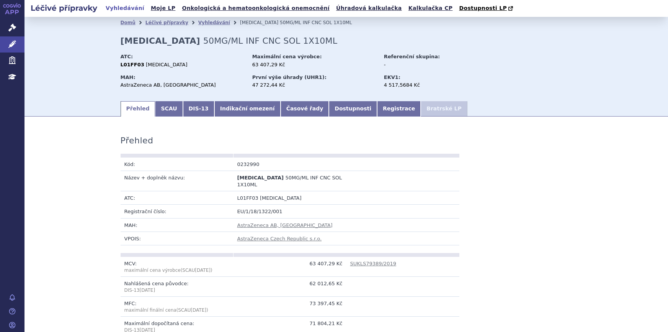 The height and width of the screenshot is (332, 668). Describe the element at coordinates (369, 8) in the screenshot. I see `a: Úhradová kalkulačka` at that location.